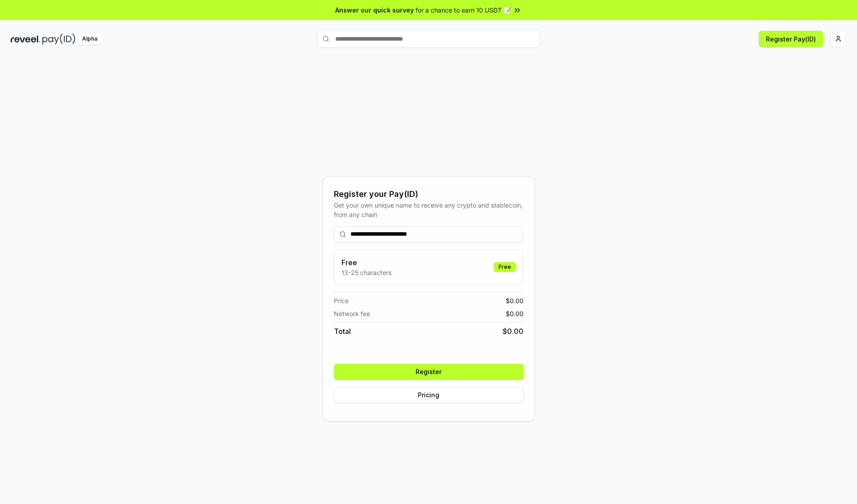 The height and width of the screenshot is (504, 857). I want to click on img: pay_id, so click(59, 39).